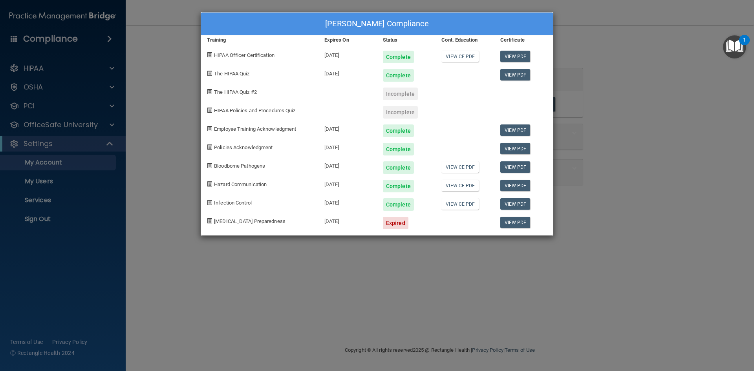 Image resolution: width=754 pixels, height=371 pixels. I want to click on div: 1, so click(745, 45).